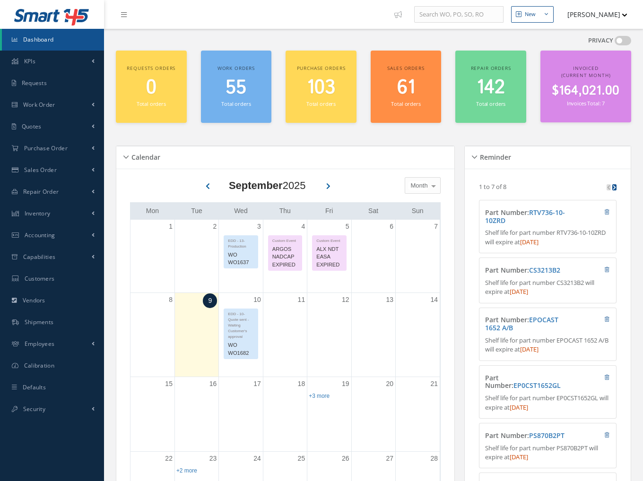  Describe the element at coordinates (436, 226) in the screenshot. I see `a: September 7, 2025` at that location.